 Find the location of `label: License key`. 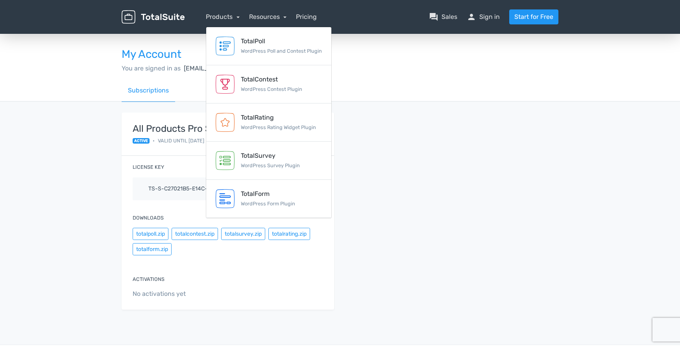

label: License key is located at coordinates (148, 167).